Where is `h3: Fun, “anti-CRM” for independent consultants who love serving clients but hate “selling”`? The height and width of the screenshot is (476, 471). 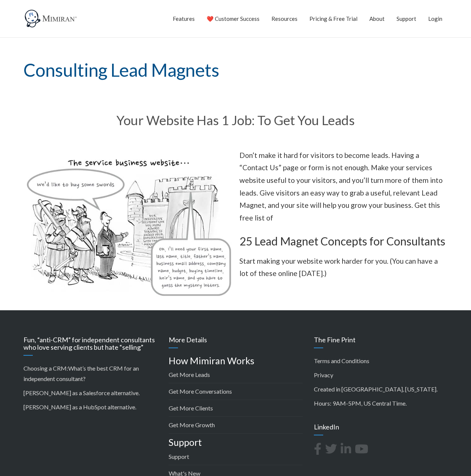 h3: Fun, “anti-CRM” for independent consultants who love serving clients but hate “selling” is located at coordinates (90, 346).